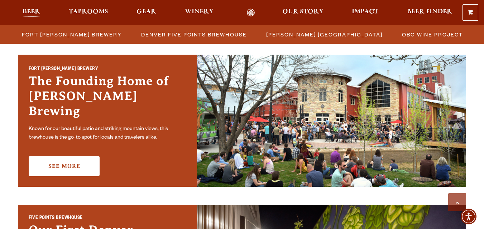  What do you see at coordinates (88, 12) in the screenshot?
I see `span: Taprooms` at bounding box center [88, 12].